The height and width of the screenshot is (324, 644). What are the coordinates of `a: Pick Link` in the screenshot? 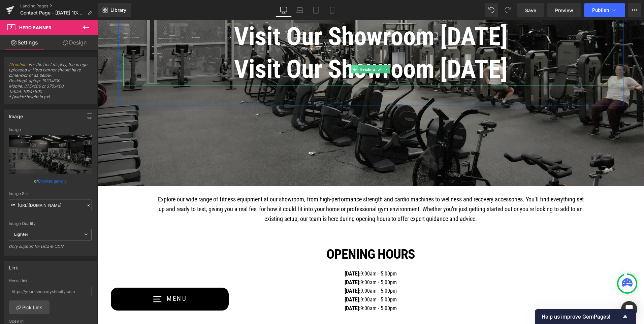 It's located at (29, 307).